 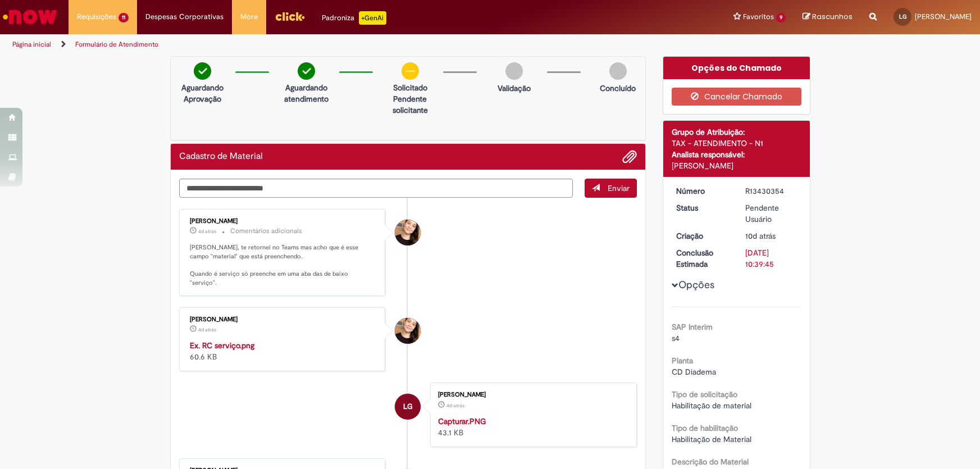 I want to click on b: Descrição do Material, so click(x=710, y=462).